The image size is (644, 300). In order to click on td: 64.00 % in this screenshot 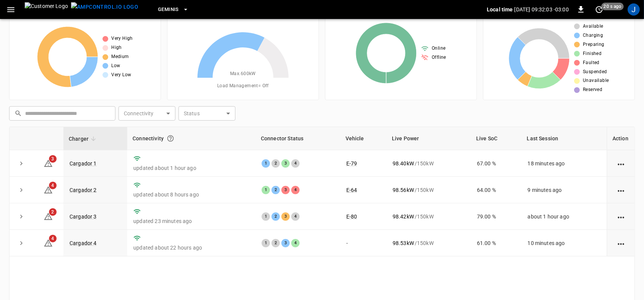, I will do `click(496, 190)`.